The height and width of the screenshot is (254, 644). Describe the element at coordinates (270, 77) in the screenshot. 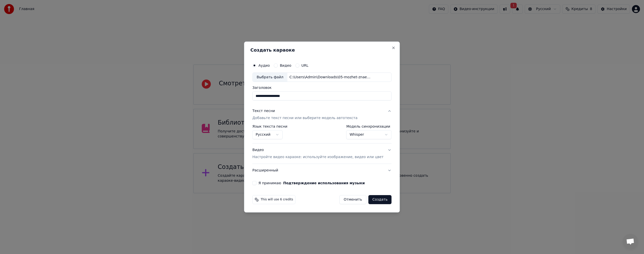

I see `div: Выбрать файл` at that location.